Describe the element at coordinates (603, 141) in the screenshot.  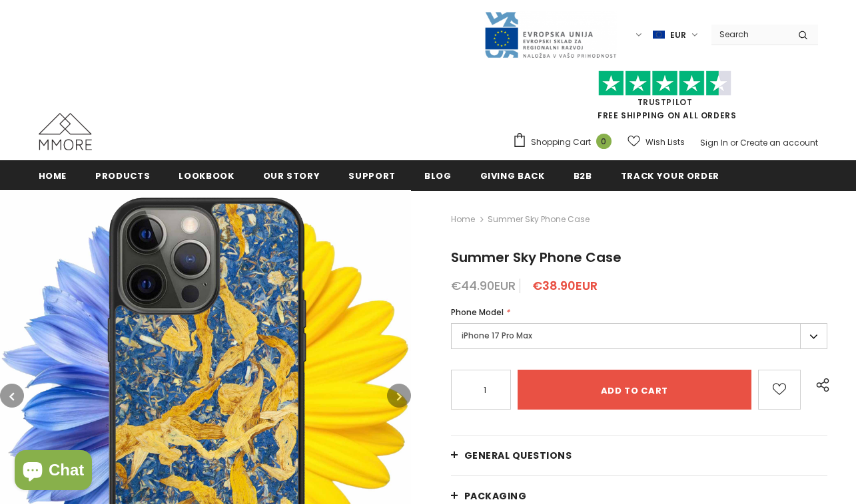
I see `span: 0` at that location.